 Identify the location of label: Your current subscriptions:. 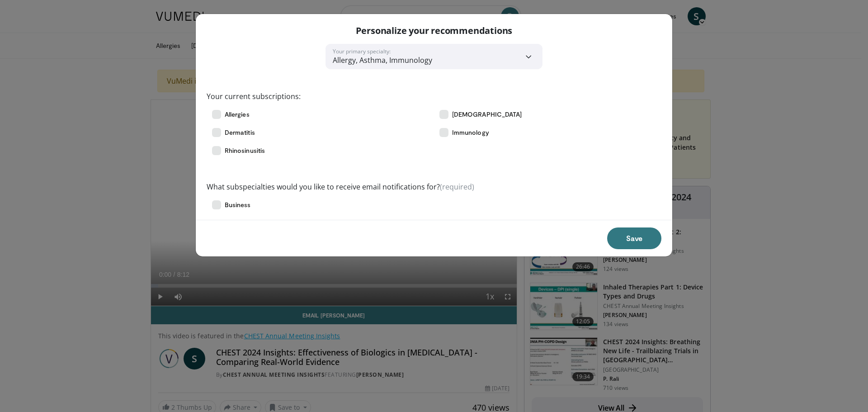
(253, 96).